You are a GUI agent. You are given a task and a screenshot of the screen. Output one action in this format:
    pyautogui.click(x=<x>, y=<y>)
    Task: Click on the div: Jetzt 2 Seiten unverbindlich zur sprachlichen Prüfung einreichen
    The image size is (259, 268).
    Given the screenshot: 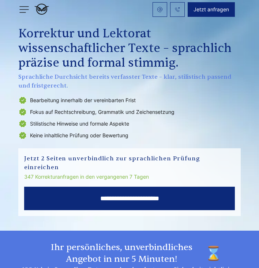 What is the action you would take?
    pyautogui.click(x=130, y=163)
    